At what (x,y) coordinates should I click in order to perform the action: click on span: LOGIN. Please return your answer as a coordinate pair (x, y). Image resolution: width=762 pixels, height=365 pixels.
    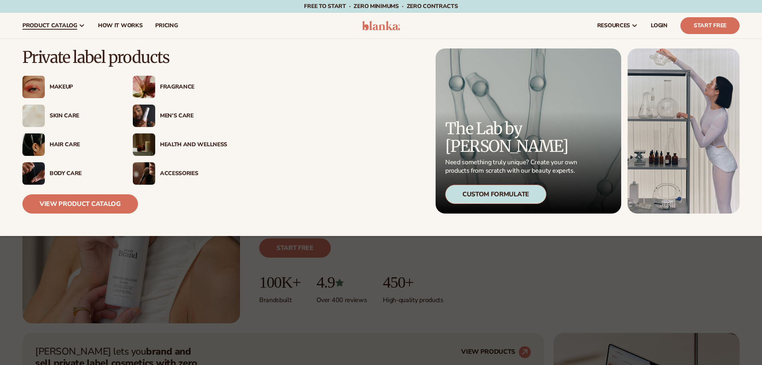
    Looking at the image, I should click on (659, 26).